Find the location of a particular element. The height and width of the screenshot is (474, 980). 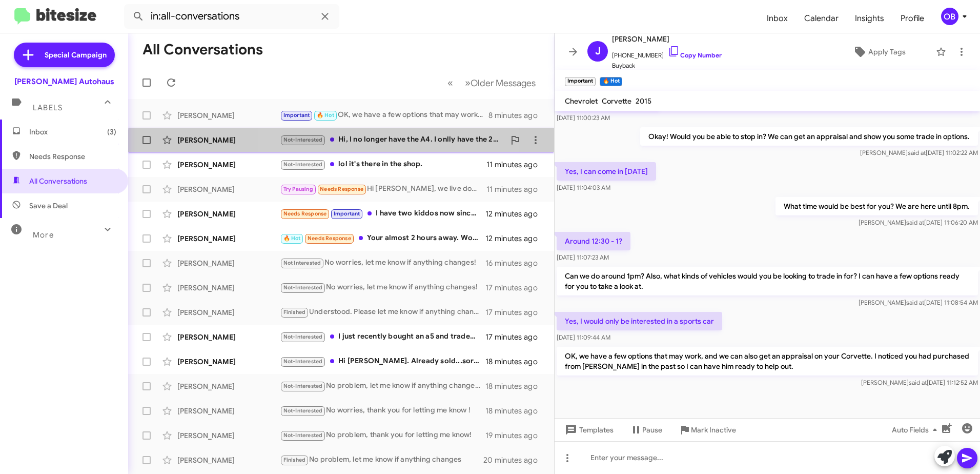

a: Copy Number is located at coordinates (695, 55).